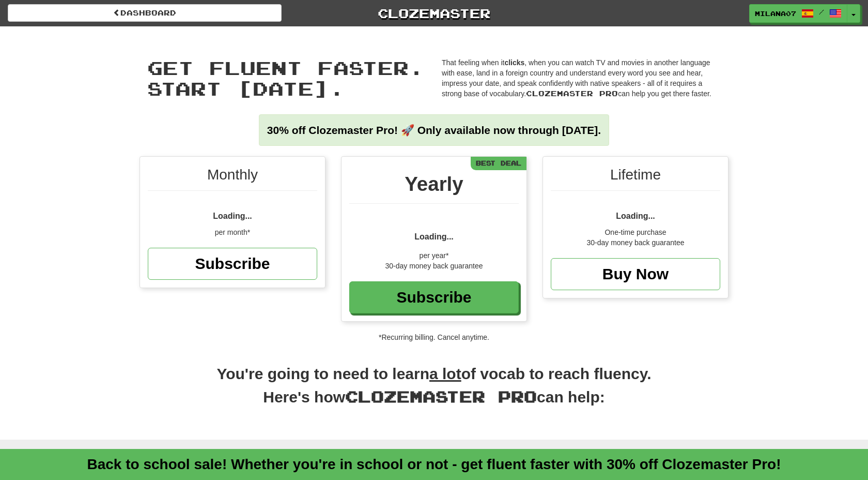 This screenshot has height=480, width=868. I want to click on a: Clozemaster, so click(434, 13).